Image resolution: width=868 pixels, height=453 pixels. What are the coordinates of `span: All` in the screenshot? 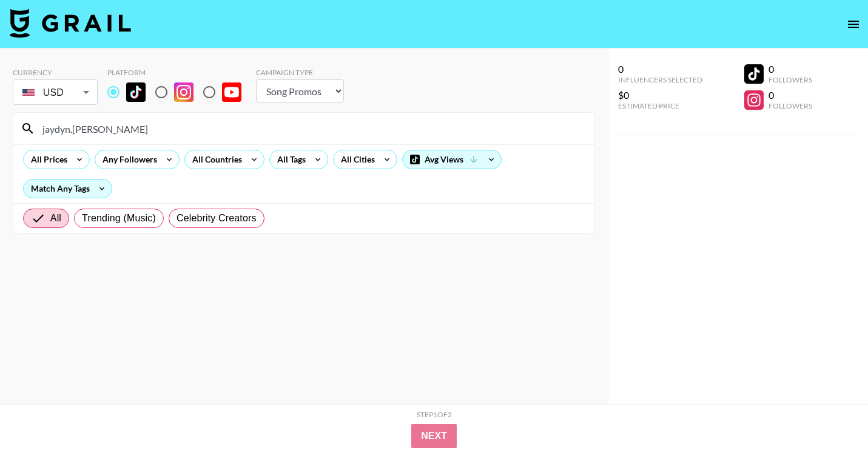 It's located at (56, 219).